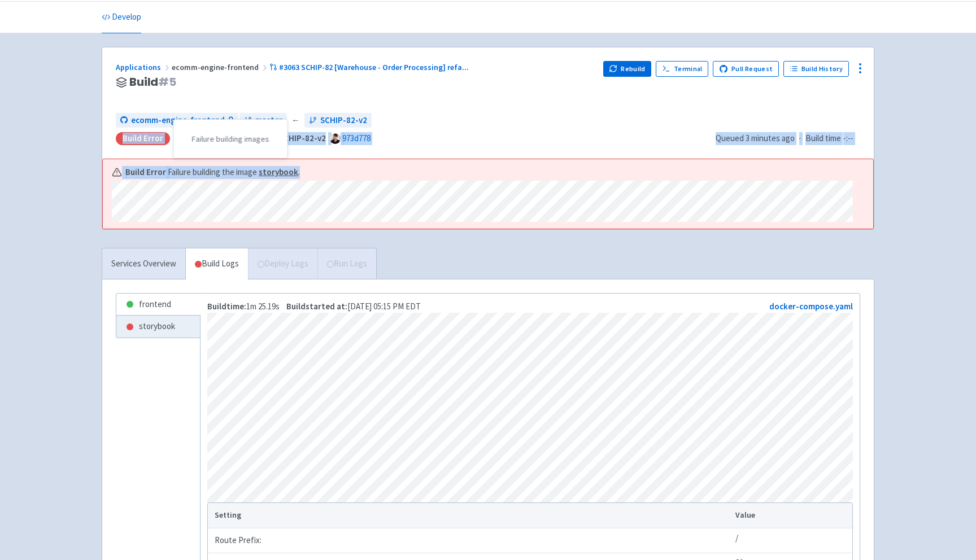  Describe the element at coordinates (143, 138) in the screenshot. I see `div: Build Error` at that location.